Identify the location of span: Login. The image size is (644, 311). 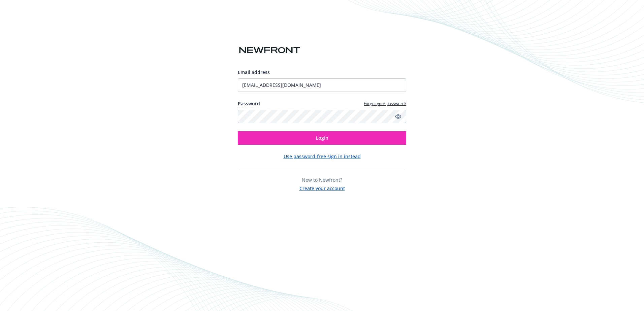
(322, 138).